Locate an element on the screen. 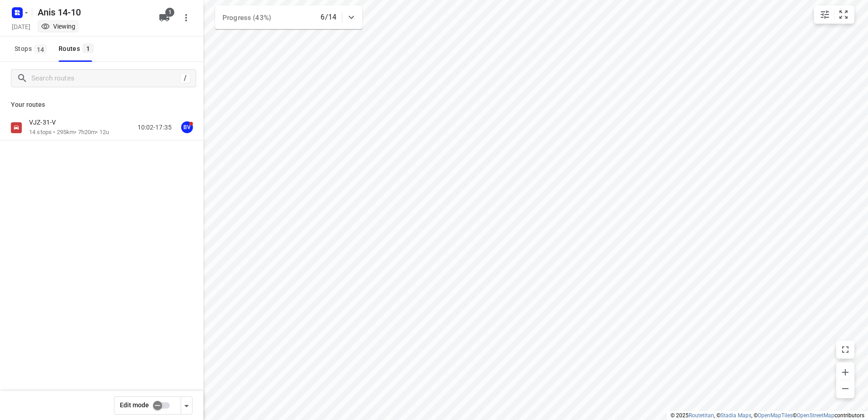 The width and height of the screenshot is (868, 420). a: Routetitan is located at coordinates (702, 416).